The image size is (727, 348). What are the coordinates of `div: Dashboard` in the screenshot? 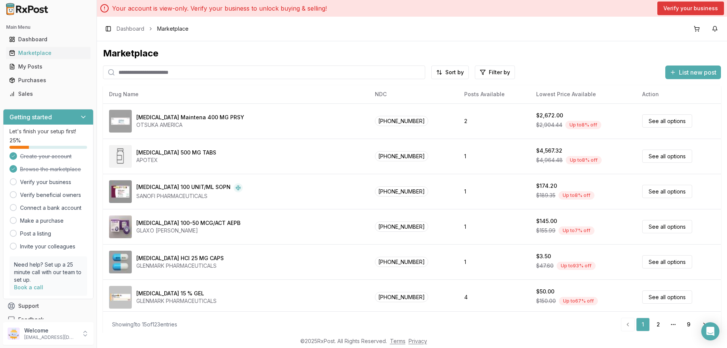 It's located at (48, 39).